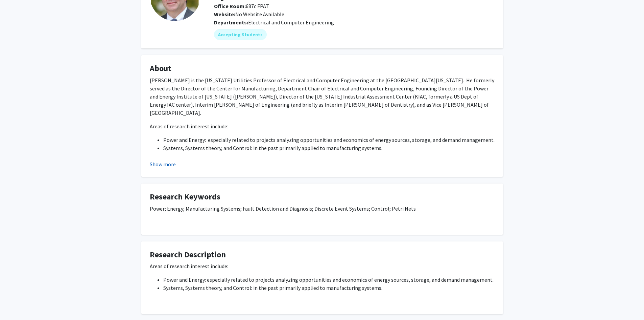 The width and height of the screenshot is (644, 320). What do you see at coordinates (322, 68) in the screenshot?
I see `h4: About` at bounding box center [322, 68].